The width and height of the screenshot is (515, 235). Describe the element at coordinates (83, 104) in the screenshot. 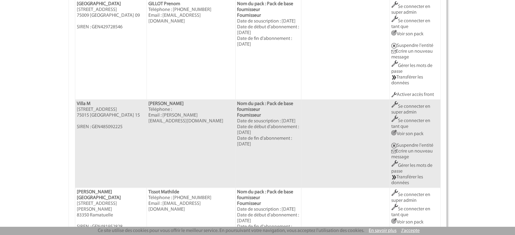

I see `b: Villa M` at that location.